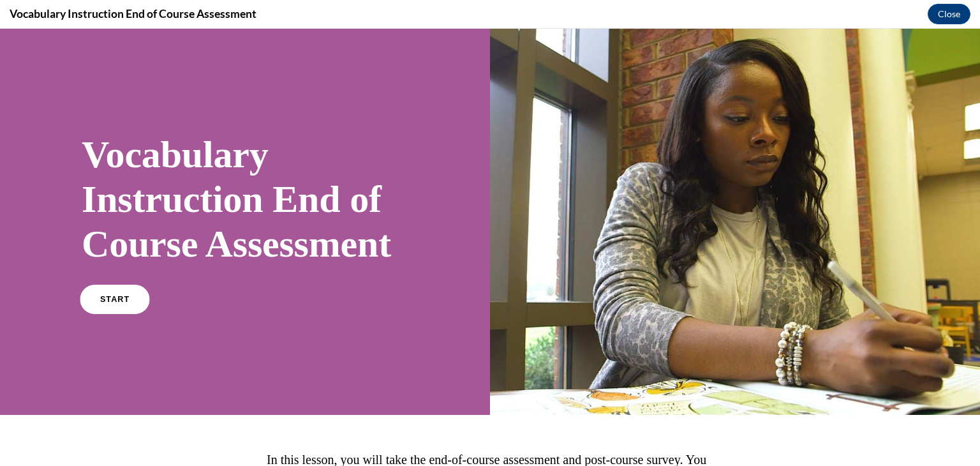 Image resolution: width=980 pixels, height=466 pixels. Describe the element at coordinates (115, 270) in the screenshot. I see `a: START` at that location.